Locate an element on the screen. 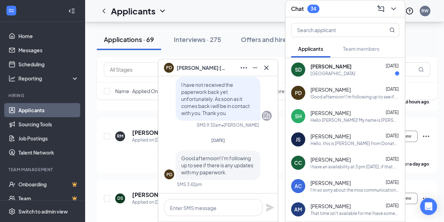 This screenshot has height=222, width=444. b: a day ago is located at coordinates (419, 164).